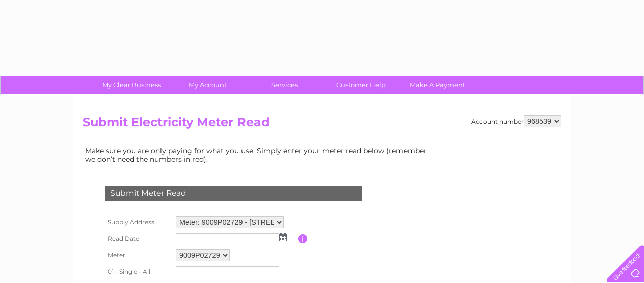  Describe the element at coordinates (138, 222) in the screenshot. I see `th: Supply Address` at that location.